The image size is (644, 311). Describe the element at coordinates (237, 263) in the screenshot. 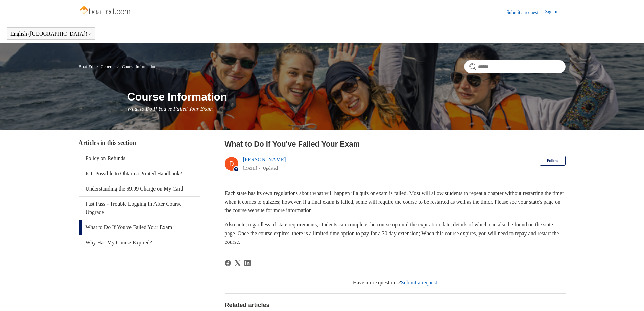

I see `svg: Share this page on X Corp` at that location.